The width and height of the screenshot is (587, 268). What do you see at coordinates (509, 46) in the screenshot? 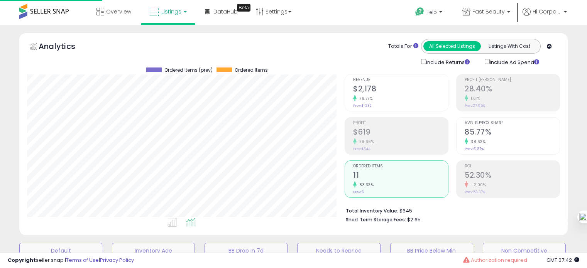
I see `button: Listings With Cost` at bounding box center [509, 46].